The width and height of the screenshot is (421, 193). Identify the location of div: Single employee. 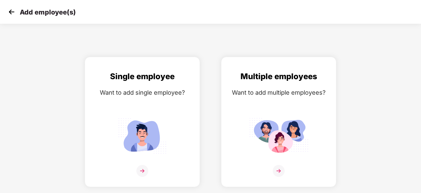
(142, 76).